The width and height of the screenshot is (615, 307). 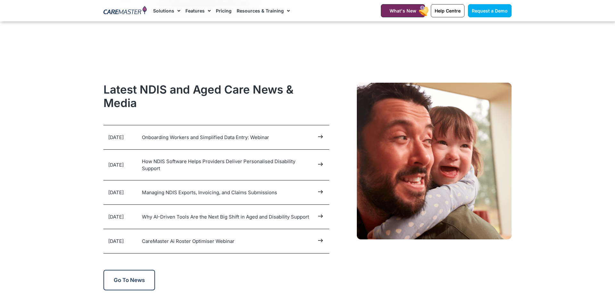 What do you see at coordinates (447, 11) in the screenshot?
I see `a: Help Centre` at bounding box center [447, 11].